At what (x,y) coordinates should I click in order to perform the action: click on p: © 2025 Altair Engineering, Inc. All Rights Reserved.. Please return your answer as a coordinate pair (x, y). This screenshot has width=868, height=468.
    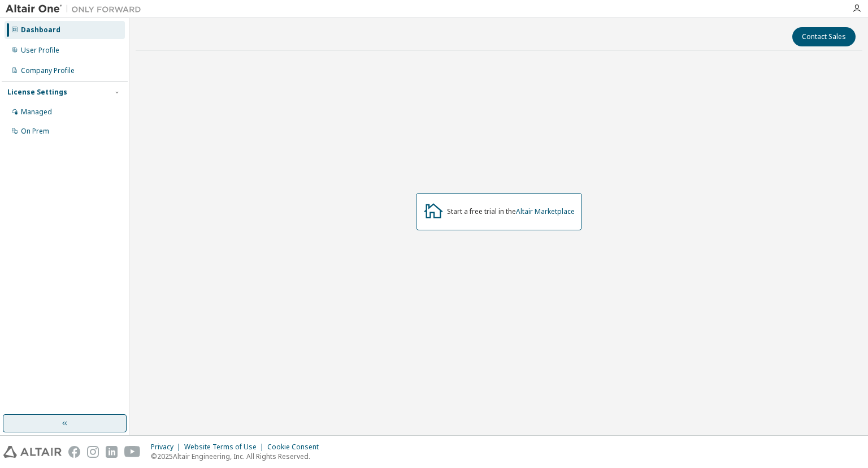
    Looking at the image, I should click on (238, 456).